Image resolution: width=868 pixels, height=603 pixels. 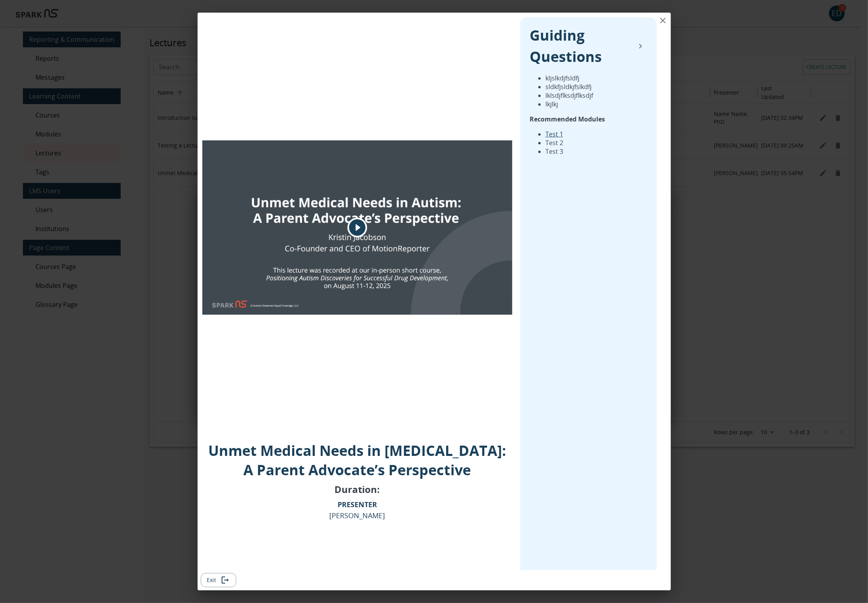 What do you see at coordinates (596, 152) in the screenshot?
I see `li: Test 3` at bounding box center [596, 152].